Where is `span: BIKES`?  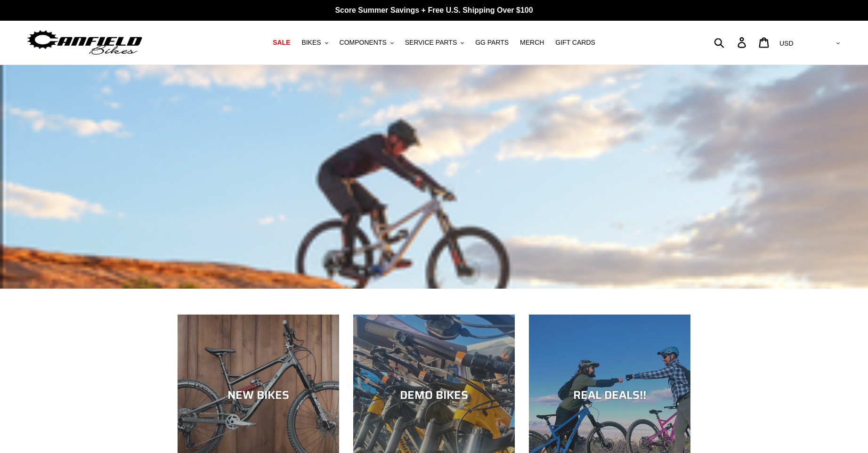 span: BIKES is located at coordinates (310, 42).